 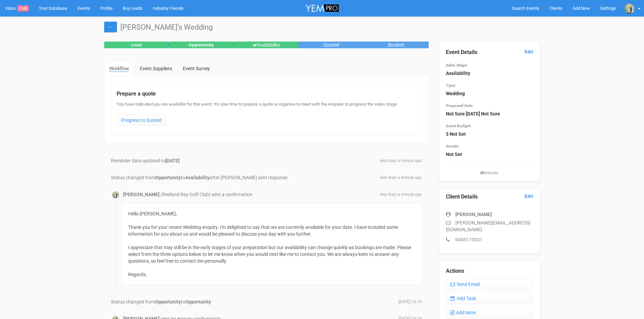 I want to click on div: Quoted, so click(x=331, y=45).